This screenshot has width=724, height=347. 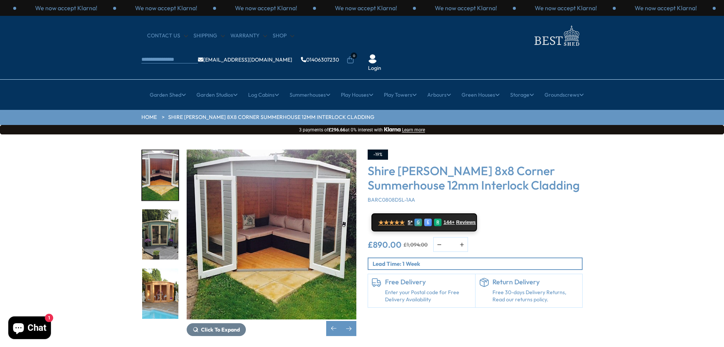 I want to click on a: Enter your Postal code for Free Delivery Availability, so click(x=428, y=296).